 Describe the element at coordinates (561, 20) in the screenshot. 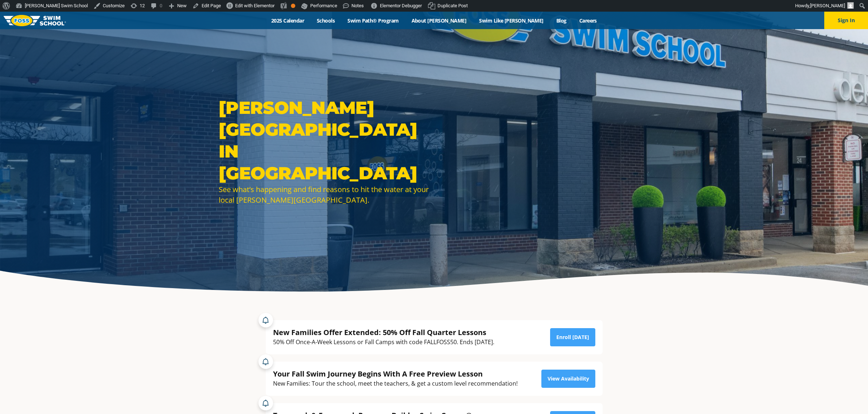

I see `a: Blog` at that location.